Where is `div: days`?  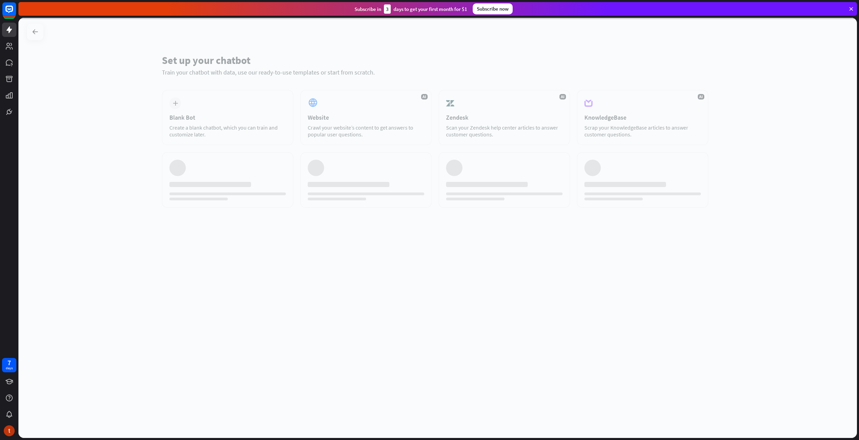 div: days is located at coordinates (9, 368).